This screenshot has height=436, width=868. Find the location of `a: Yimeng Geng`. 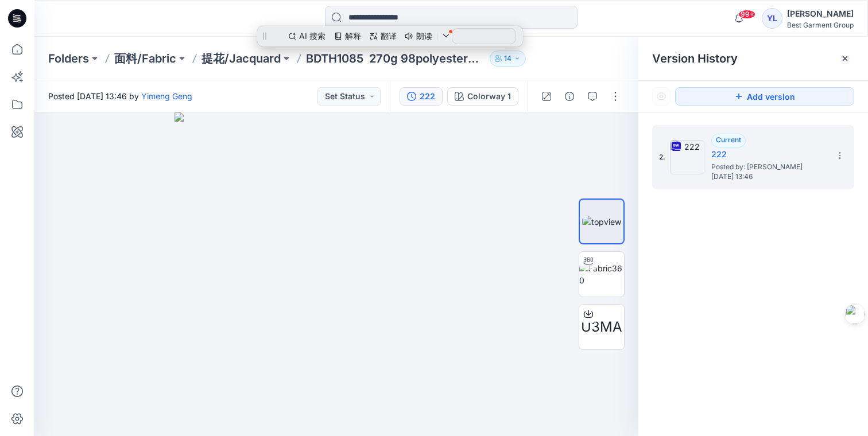

a: Yimeng Geng is located at coordinates (167, 96).